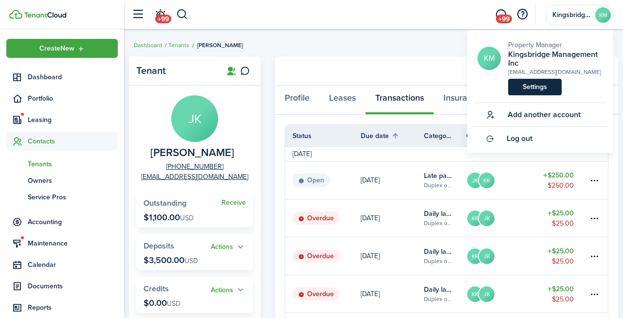 The width and height of the screenshot is (623, 318). I want to click on th: Contact, so click(498, 136).